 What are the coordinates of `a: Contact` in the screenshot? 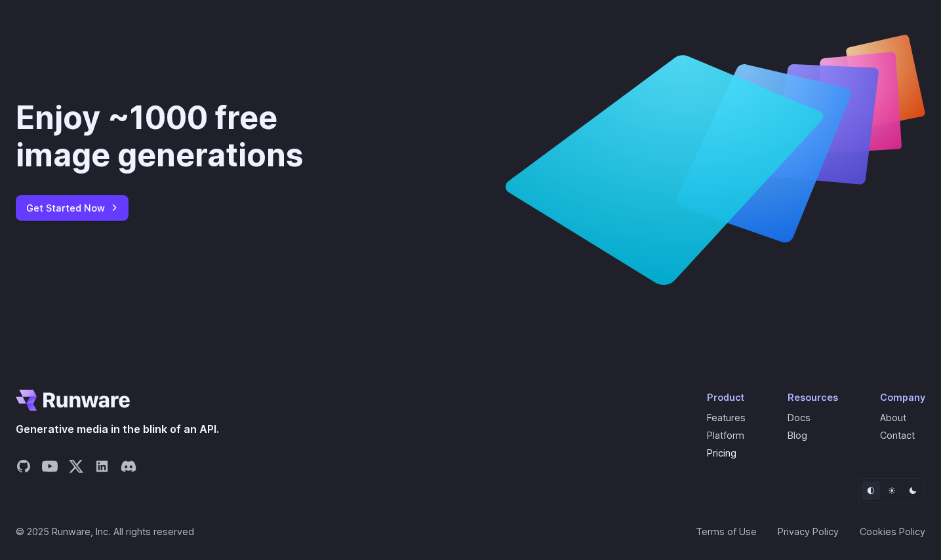 It's located at (897, 435).